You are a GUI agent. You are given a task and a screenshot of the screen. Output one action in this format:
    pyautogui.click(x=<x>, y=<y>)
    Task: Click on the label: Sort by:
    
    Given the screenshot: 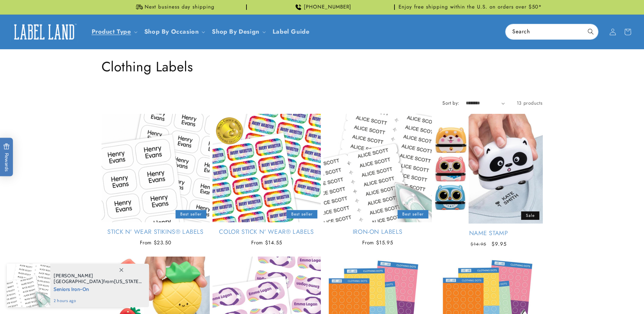 What is the action you would take?
    pyautogui.click(x=450, y=103)
    